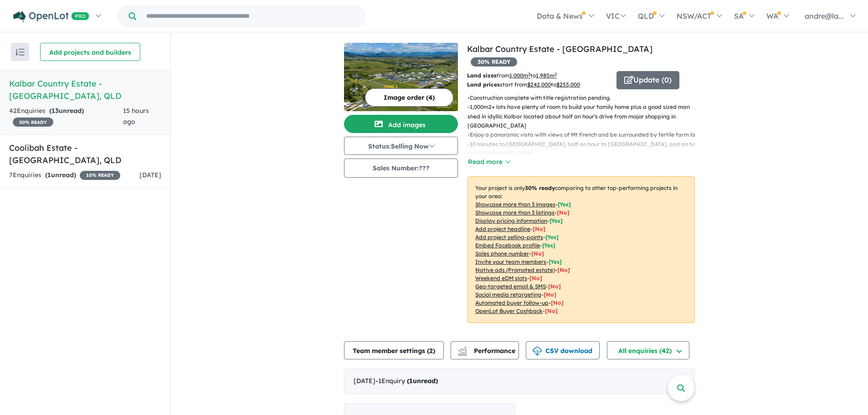 The width and height of the screenshot is (868, 415). Describe the element at coordinates (407, 381) in the screenshot. I see `span: - 1 Enquir y` at that location.